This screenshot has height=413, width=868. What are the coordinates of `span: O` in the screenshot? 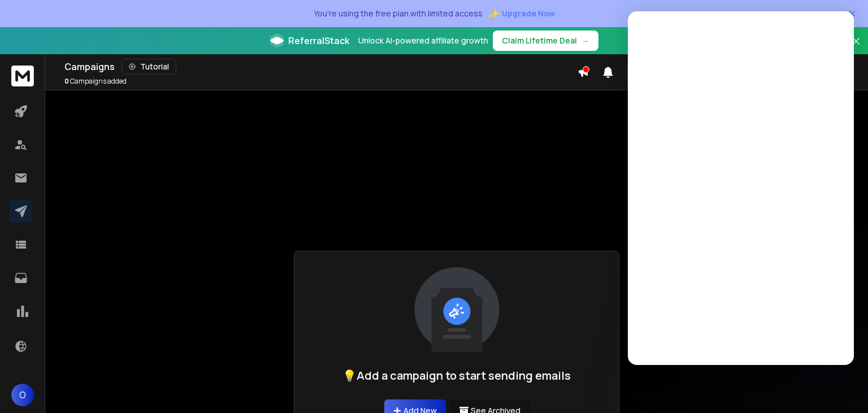 It's located at (22, 395).